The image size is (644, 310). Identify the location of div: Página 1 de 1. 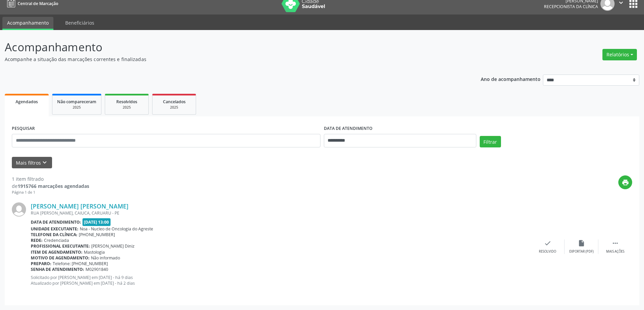
(51, 193).